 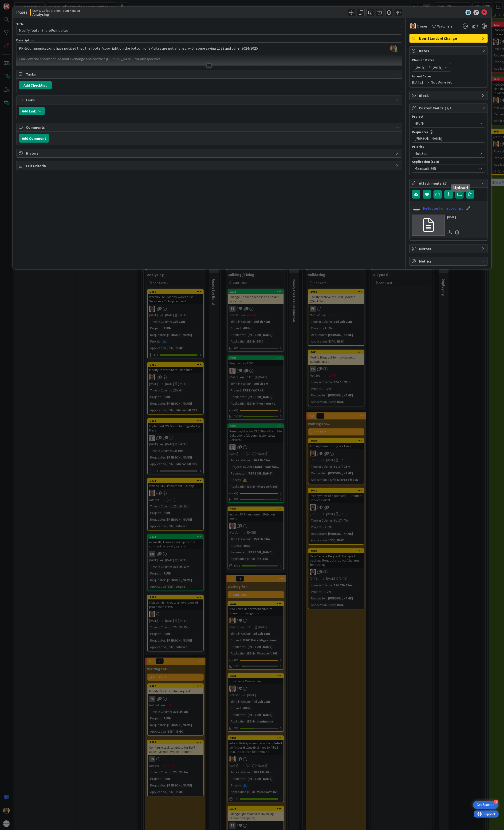 I want to click on span: Support, so click(x=16, y=3).